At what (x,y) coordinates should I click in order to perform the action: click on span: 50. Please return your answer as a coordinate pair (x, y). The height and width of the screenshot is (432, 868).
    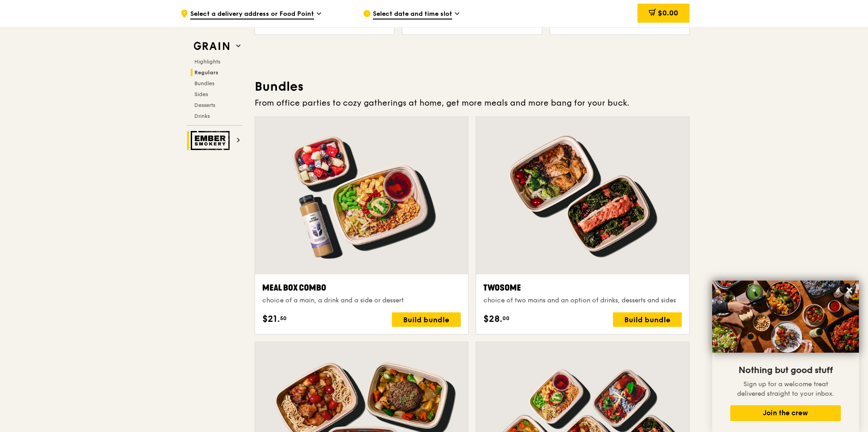
    Looking at the image, I should click on (283, 318).